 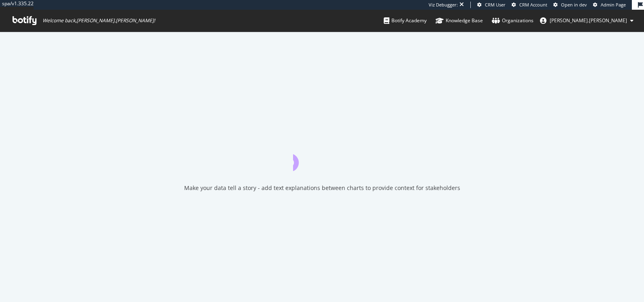 What do you see at coordinates (459, 21) in the screenshot?
I see `a: Knowledge Base` at bounding box center [459, 21].